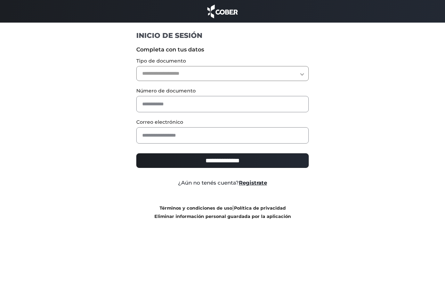 The image size is (445, 300). What do you see at coordinates (223, 216) in the screenshot?
I see `a: Eliminar información personal guardada por la aplicación` at bounding box center [223, 216].